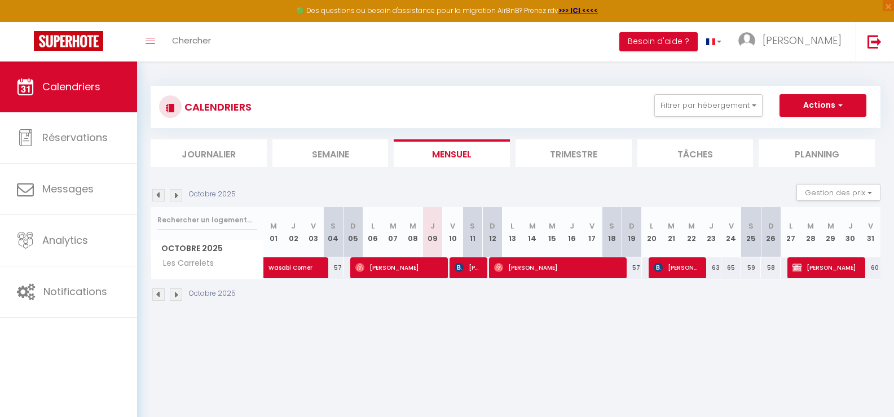 Image resolution: width=894 pixels, height=417 pixels. What do you see at coordinates (191, 42) in the screenshot?
I see `a: Chercher` at bounding box center [191, 42].